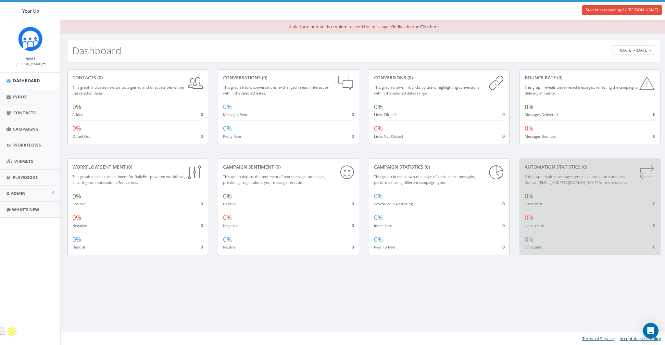 The image size is (665, 345). What do you see at coordinates (128, 90) in the screenshot?
I see `small: This graph indicates new contacts gained and unsubscribes within the selected dates.` at bounding box center [128, 90].